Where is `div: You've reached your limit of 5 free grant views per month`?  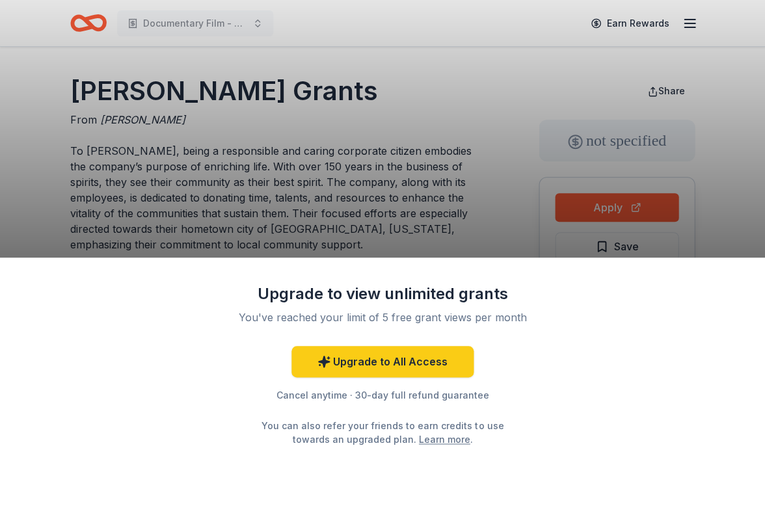 div: You've reached your limit of 5 free grant views per month is located at coordinates (382, 317).